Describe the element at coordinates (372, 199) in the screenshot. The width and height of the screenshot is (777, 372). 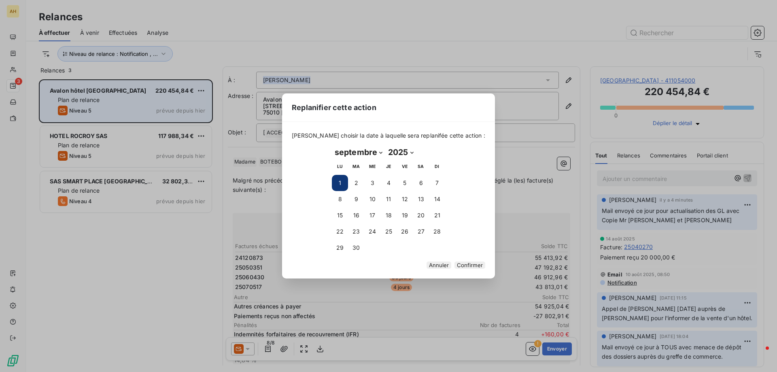
I see `button: 10` at that location.